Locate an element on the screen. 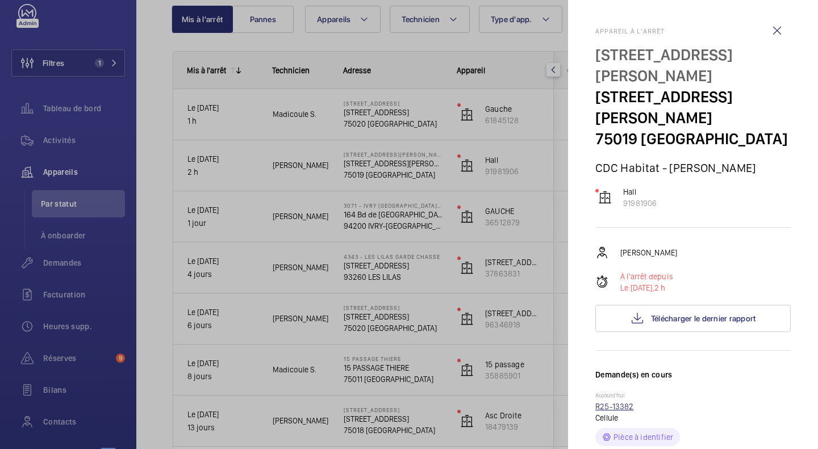  p: Hall is located at coordinates (640, 192).